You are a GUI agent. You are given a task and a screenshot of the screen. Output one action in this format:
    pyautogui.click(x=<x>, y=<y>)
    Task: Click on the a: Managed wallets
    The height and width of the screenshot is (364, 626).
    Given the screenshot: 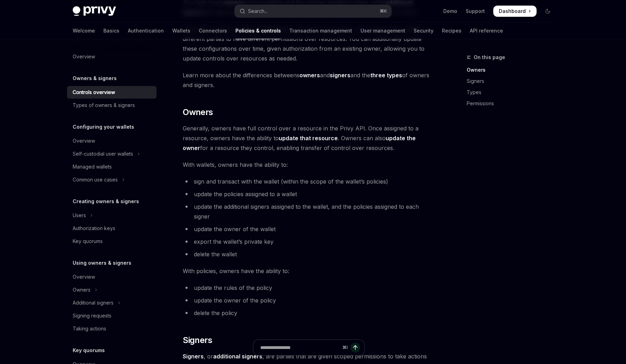 What is the action you would take?
    pyautogui.click(x=112, y=167)
    